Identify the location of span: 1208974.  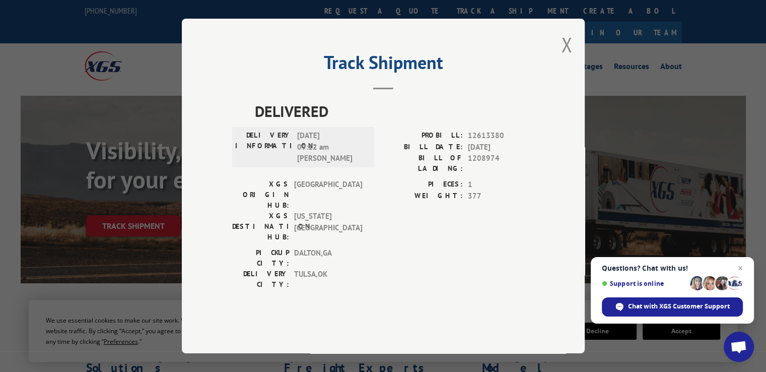
(501, 163).